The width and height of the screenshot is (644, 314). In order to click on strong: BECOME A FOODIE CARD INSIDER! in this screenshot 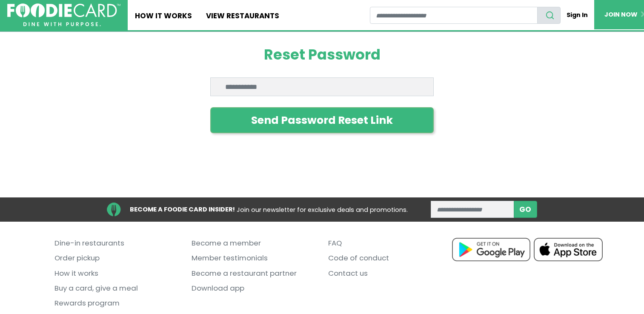, I will do `click(182, 209)`.